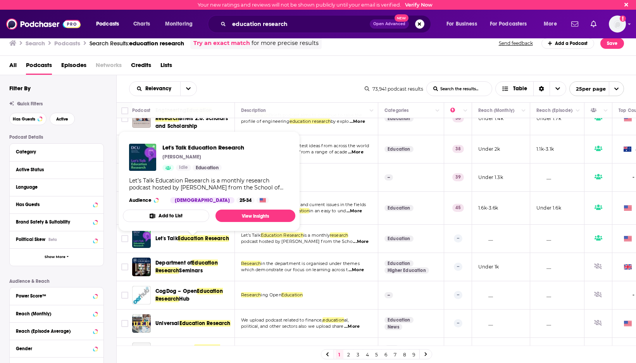  I want to click on button: Has Guests, so click(28, 119).